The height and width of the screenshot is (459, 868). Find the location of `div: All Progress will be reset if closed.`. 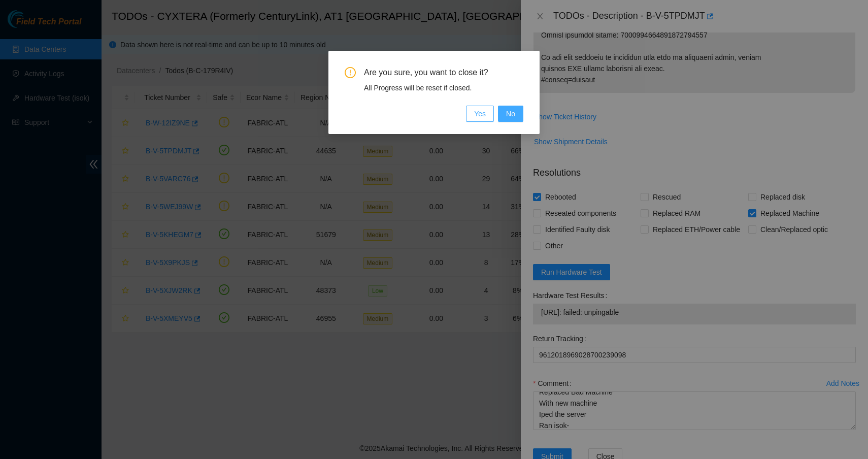

div: All Progress will be reset if closed. is located at coordinates (444, 88).